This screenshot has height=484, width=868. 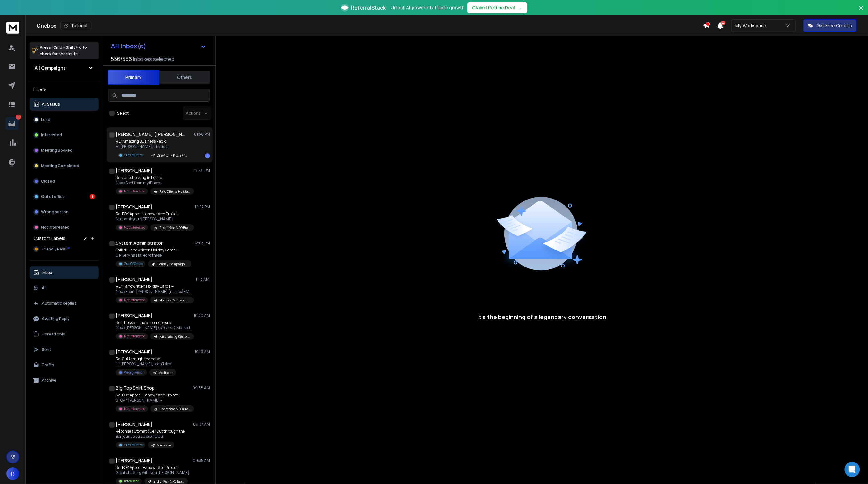 I want to click on div: 1, so click(x=92, y=196).